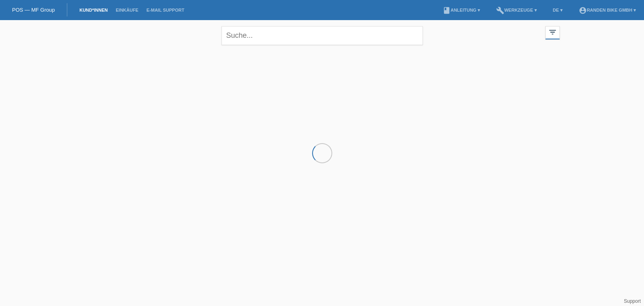 This screenshot has width=644, height=306. What do you see at coordinates (461, 10) in the screenshot?
I see `a: bookAnleitung ▾` at bounding box center [461, 10].